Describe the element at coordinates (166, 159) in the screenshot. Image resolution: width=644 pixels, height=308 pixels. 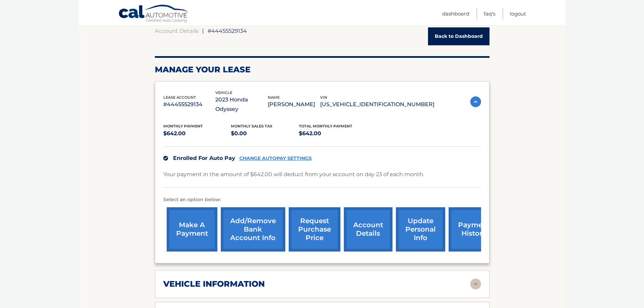
I see `img: check.svg` at that location.